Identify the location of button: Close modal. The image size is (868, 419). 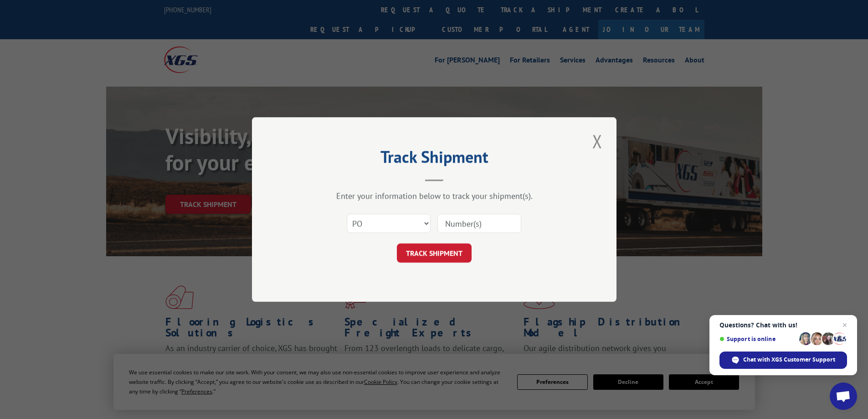
(597, 141).